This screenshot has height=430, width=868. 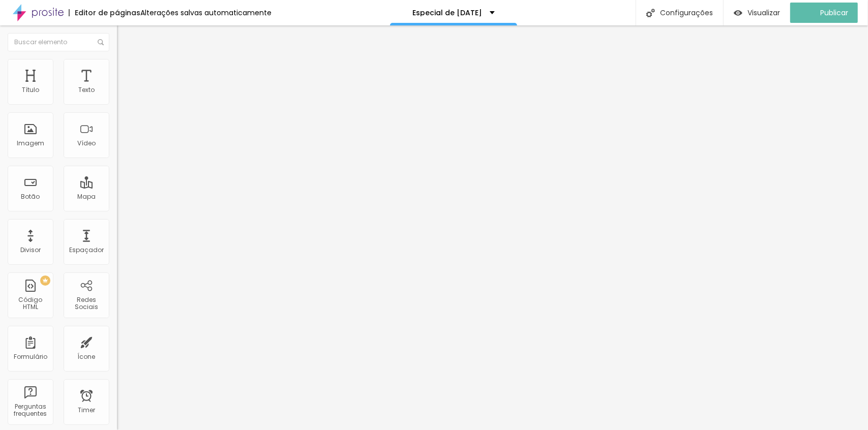 I want to click on div: Divisor, so click(x=30, y=251).